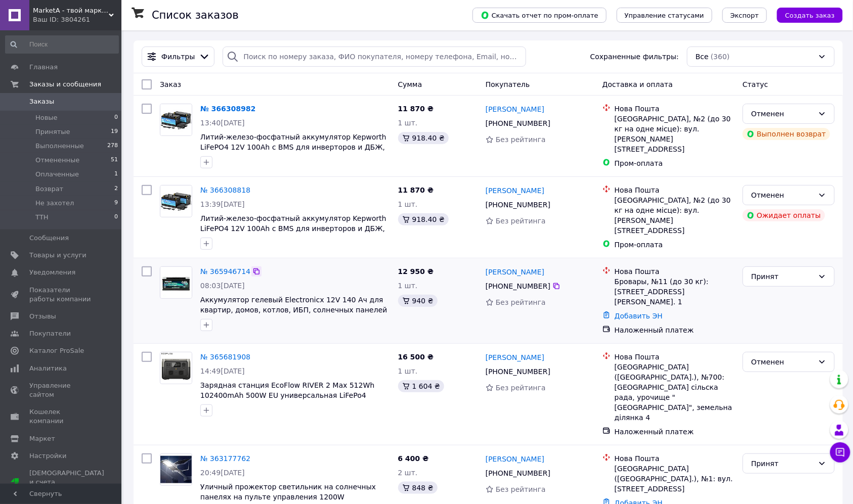 The width and height of the screenshot is (853, 504). What do you see at coordinates (112, 146) in the screenshot?
I see `span: 278` at bounding box center [112, 146].